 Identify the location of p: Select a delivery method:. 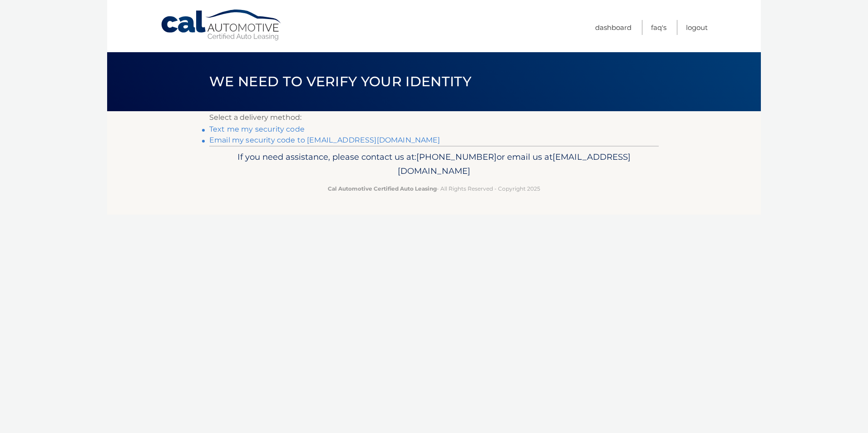
(434, 118).